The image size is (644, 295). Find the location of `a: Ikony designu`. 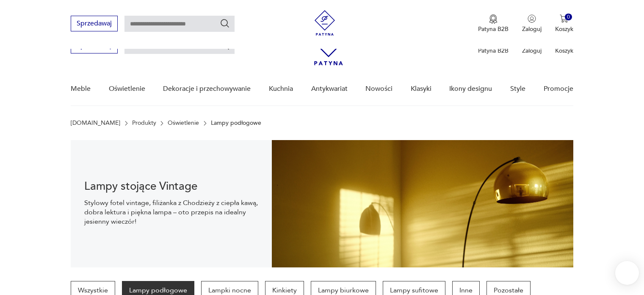

a: Ikony designu is located at coordinates (471, 89).